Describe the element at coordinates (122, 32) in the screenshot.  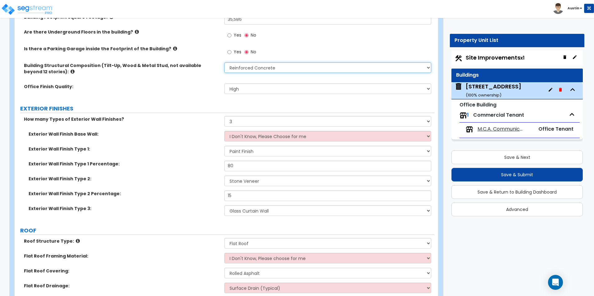
I see `label: Are there Underground Floors in the building?` at that location.